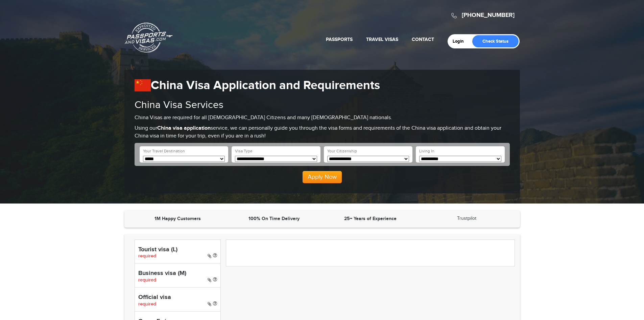  Describe the element at coordinates (322, 105) in the screenshot. I see `h2: China Visa Services` at that location.